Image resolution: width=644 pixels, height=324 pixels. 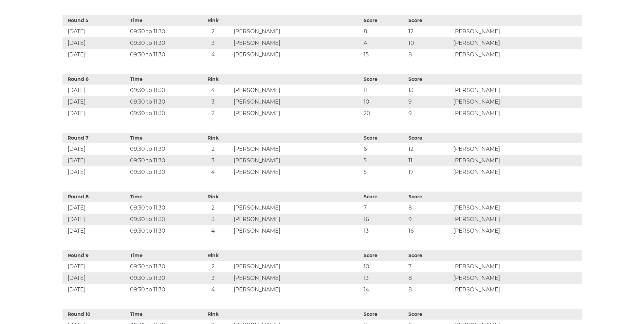 What do you see at coordinates (384, 55) in the screenshot?
I see `td: 15` at bounding box center [384, 55].